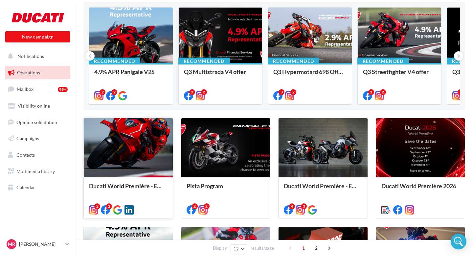  I want to click on span: Notifications, so click(31, 56).